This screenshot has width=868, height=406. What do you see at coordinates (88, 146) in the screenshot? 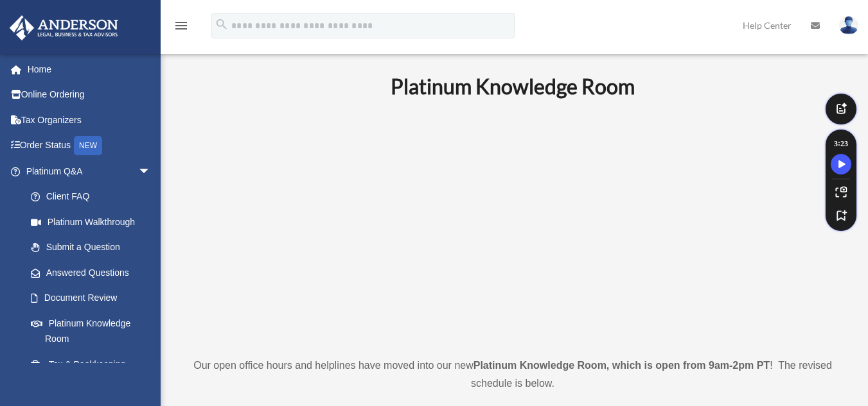
I see `div: NEW` at bounding box center [88, 146].